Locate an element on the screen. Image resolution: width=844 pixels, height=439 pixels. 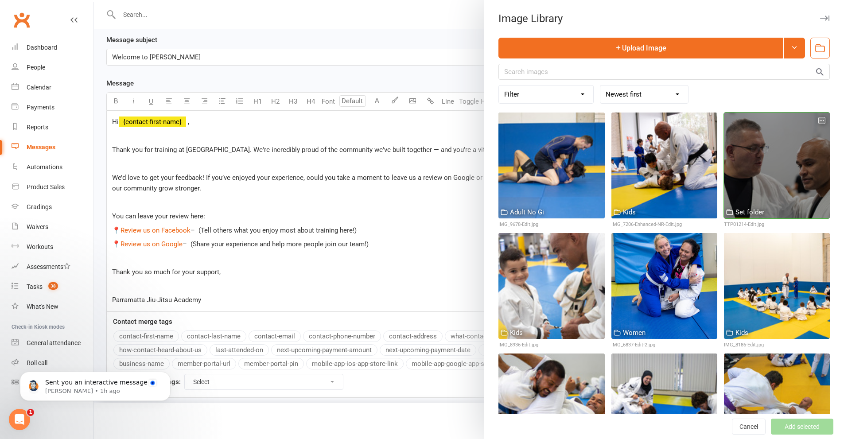
button: Cancel is located at coordinates (749, 427).